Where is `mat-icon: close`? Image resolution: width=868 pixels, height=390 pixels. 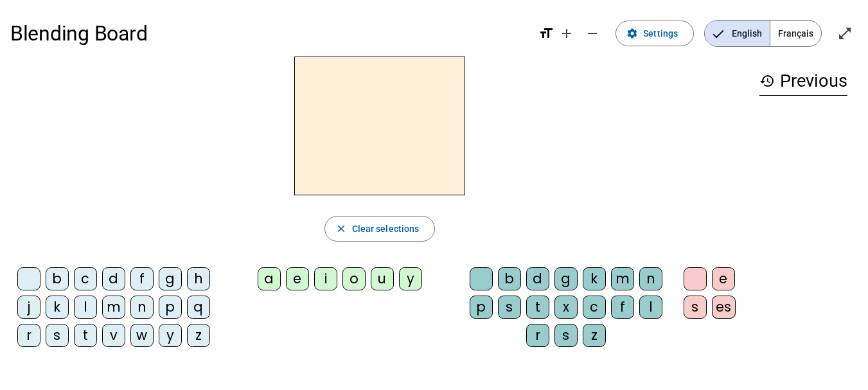
mat-icon: close is located at coordinates (341, 228).